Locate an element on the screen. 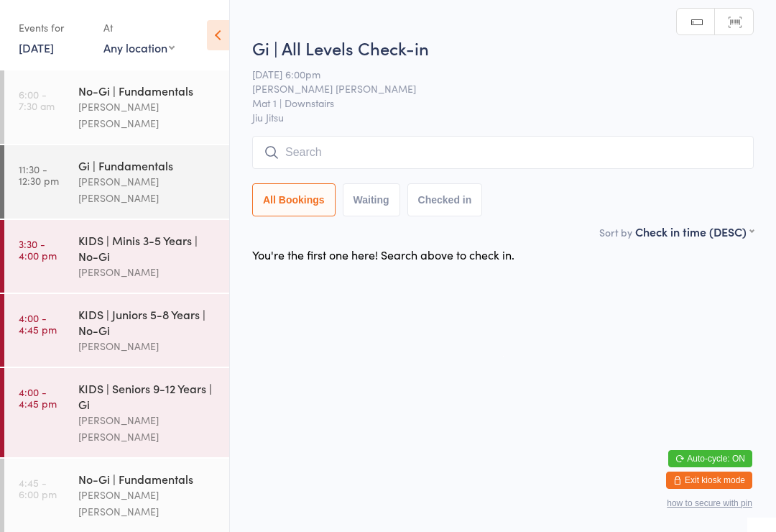 The height and width of the screenshot is (532, 776). button: Waiting is located at coordinates (371, 200).